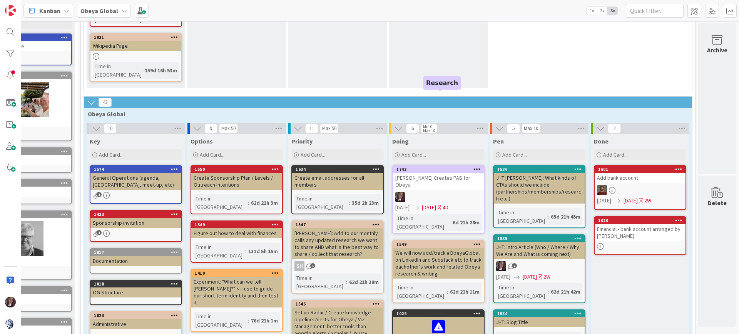 Image resolution: width=739 pixels, height=334 pixels. I want to click on div: 1634Create email addresses for all members, so click(338, 178).